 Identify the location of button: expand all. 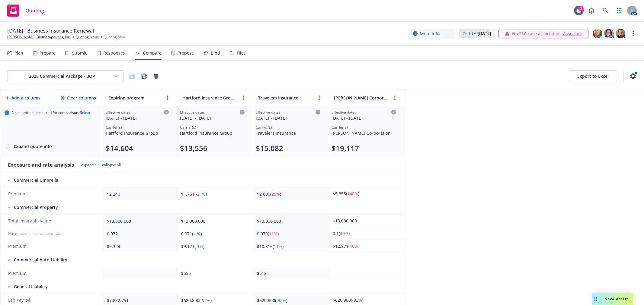
(90, 165).